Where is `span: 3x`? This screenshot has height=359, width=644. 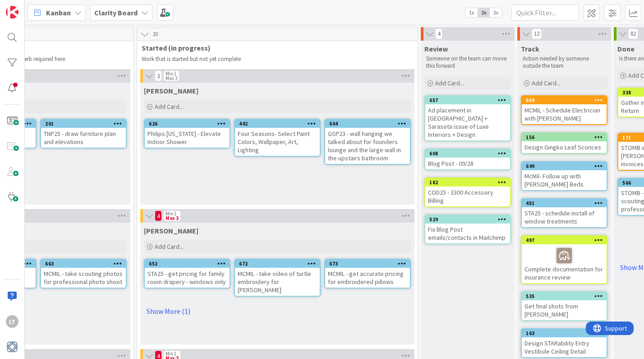 span: 3x is located at coordinates (496, 13).